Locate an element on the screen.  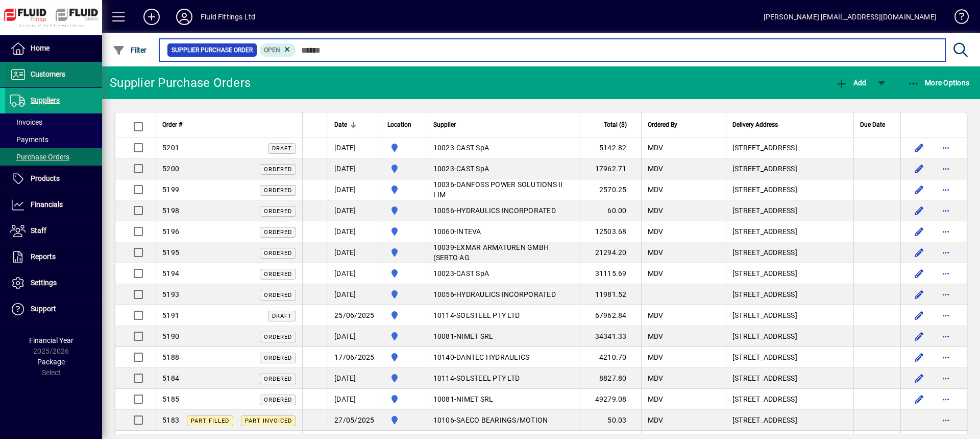
span: Staff is located at coordinates (39, 230).